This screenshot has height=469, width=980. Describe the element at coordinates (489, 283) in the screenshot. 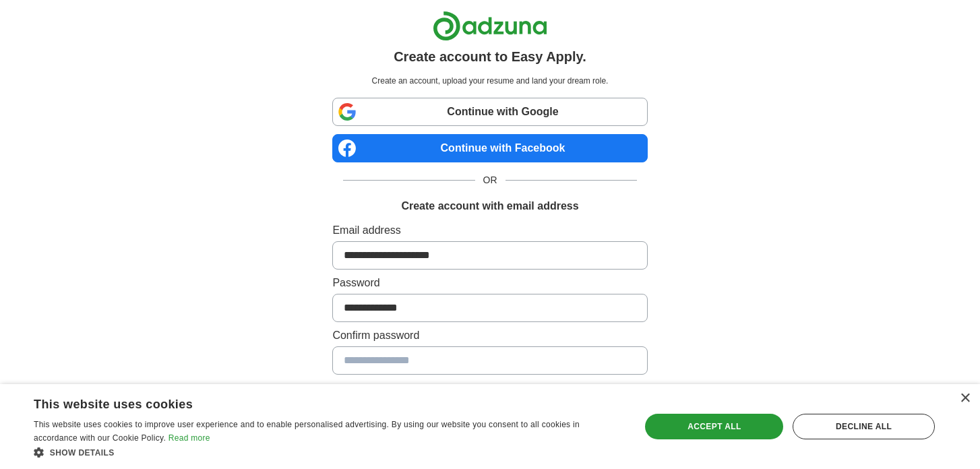

I see `label: Password` at that location.